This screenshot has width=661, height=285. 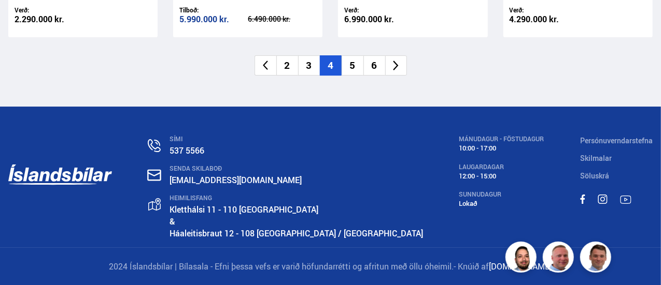 What do you see at coordinates (544, 19) in the screenshot?
I see `div: 4.290.000 kr.` at bounding box center [544, 19].